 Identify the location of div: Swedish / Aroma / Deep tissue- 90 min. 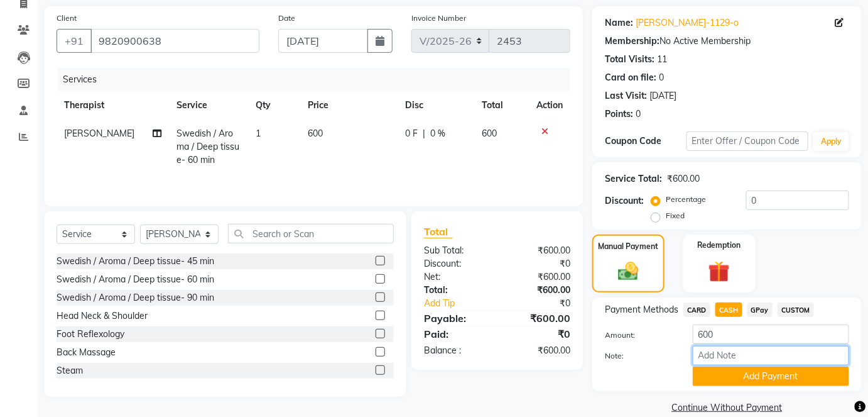
(135, 297).